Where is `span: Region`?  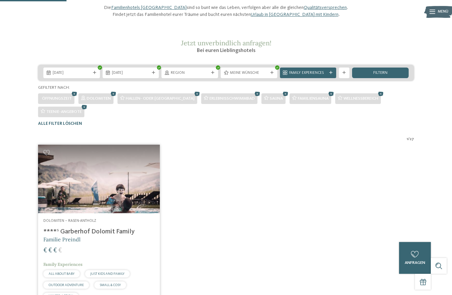 span: Region is located at coordinates (190, 73).